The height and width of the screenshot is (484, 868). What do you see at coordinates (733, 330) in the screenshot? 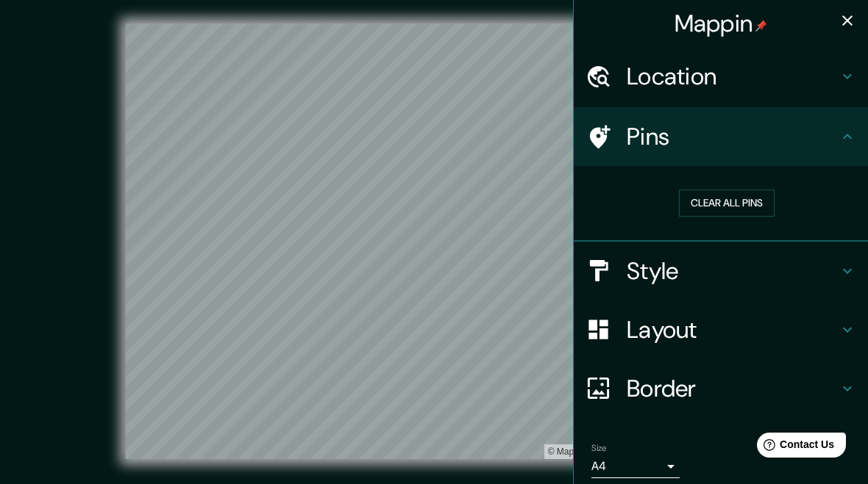
I see `h4: Layout` at bounding box center [733, 330].